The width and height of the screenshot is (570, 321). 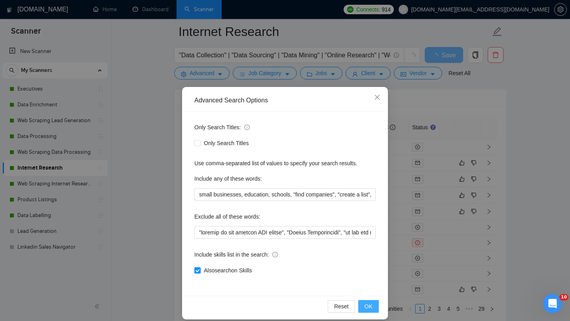 I want to click on button: Reset, so click(x=341, y=307).